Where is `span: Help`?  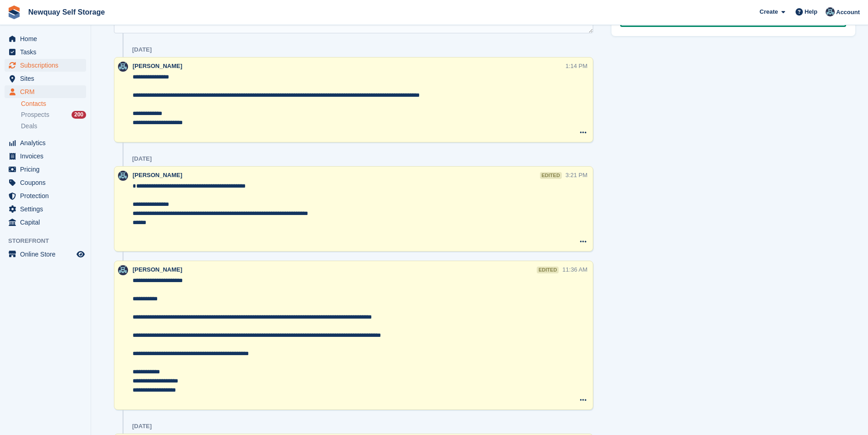
span: Help is located at coordinates (811, 12).